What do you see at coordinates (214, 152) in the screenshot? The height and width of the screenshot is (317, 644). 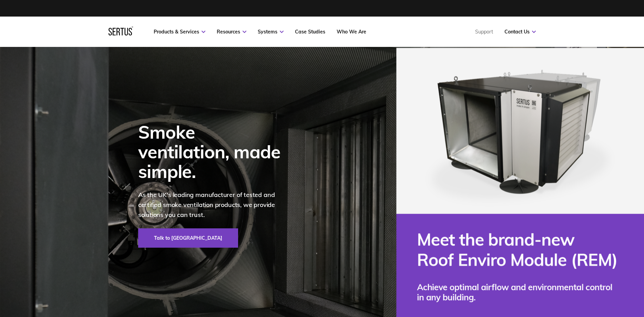 I see `div: Smoke ventilation, made simple.` at bounding box center [214, 152].